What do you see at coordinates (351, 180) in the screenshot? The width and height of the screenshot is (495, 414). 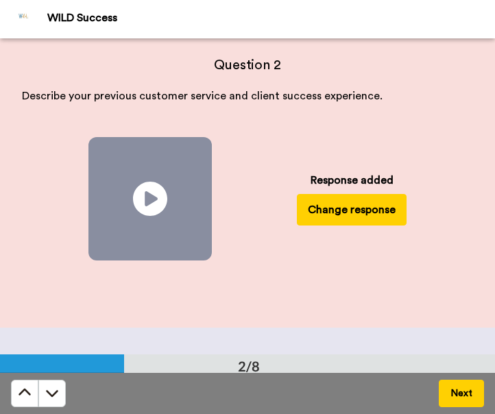 I see `div: Response added` at bounding box center [351, 180].